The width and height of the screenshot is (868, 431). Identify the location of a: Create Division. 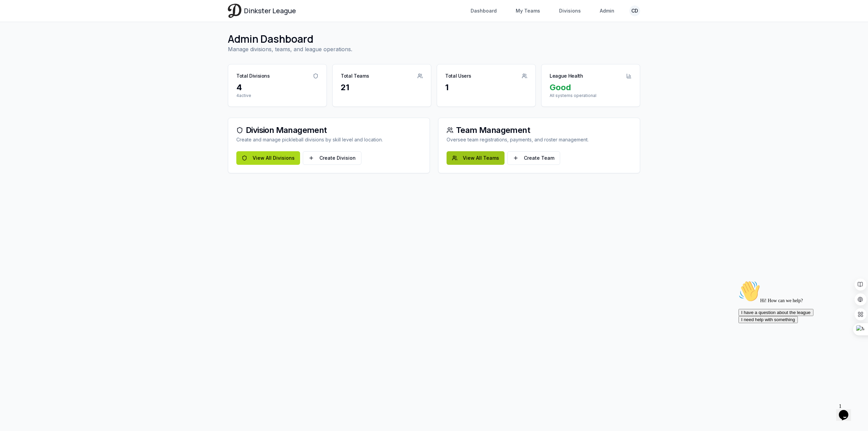
(332, 158).